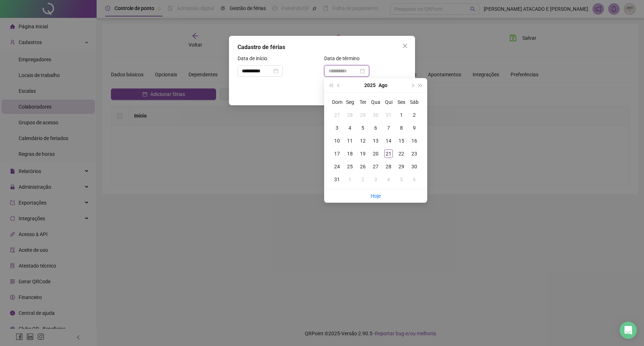 Image resolution: width=644 pixels, height=346 pixels. Describe the element at coordinates (402, 141) in the screenshot. I see `td: 2025-08-15` at that location.